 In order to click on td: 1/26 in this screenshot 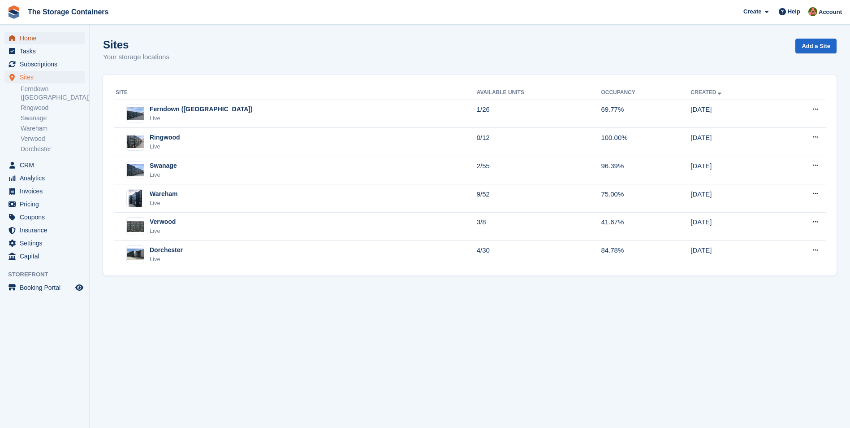, I will do `click(539, 113)`.